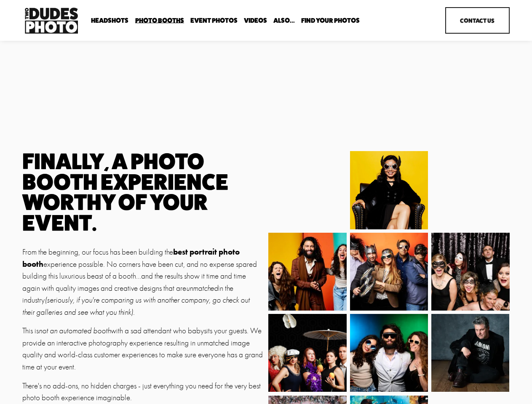 Image resolution: width=532 pixels, height=404 pixels. Describe the element at coordinates (284, 21) in the screenshot. I see `span: Also...` at that location.